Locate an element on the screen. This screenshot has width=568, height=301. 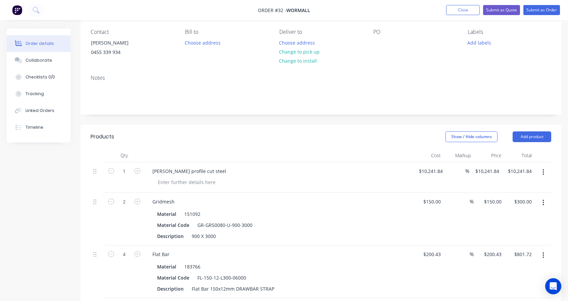
button: Submit as Quote is located at coordinates (501, 10).